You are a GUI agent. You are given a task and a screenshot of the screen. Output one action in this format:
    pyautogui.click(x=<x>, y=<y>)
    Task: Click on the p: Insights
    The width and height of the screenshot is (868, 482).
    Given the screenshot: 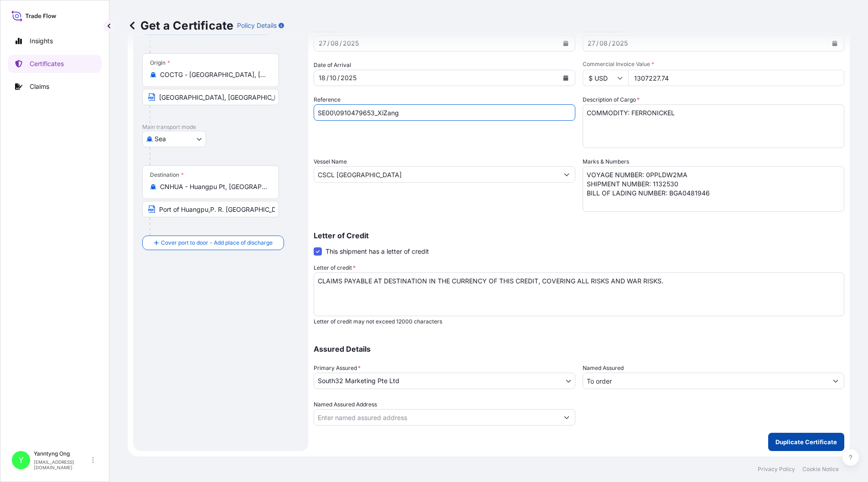 What is the action you would take?
    pyautogui.click(x=41, y=41)
    